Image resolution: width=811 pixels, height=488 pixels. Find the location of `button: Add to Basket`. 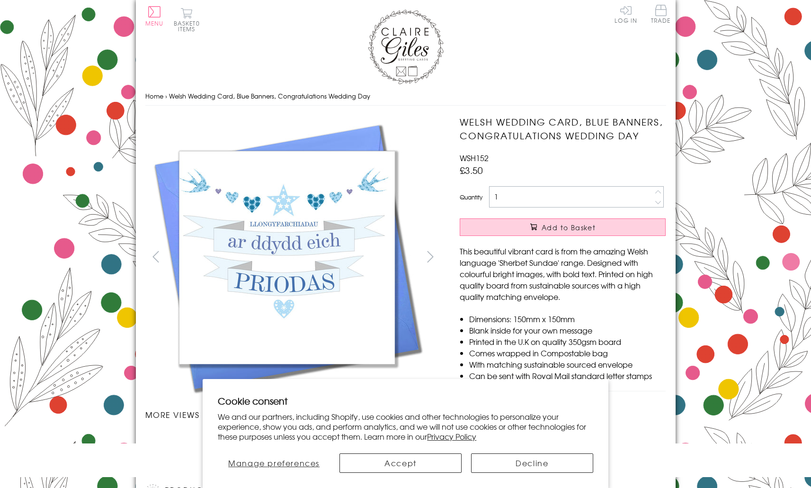

button: Add to Basket is located at coordinates (563, 227).